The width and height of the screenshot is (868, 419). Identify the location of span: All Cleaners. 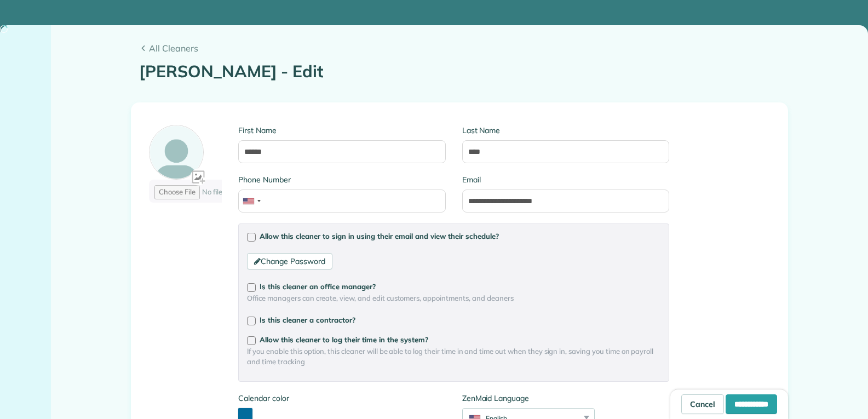
(464, 48).